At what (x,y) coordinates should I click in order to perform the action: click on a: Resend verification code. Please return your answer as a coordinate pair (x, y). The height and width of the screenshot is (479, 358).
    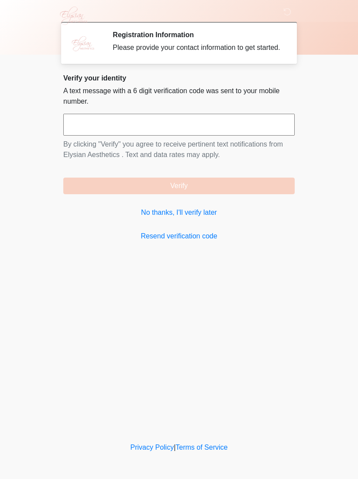
    Looking at the image, I should click on (179, 236).